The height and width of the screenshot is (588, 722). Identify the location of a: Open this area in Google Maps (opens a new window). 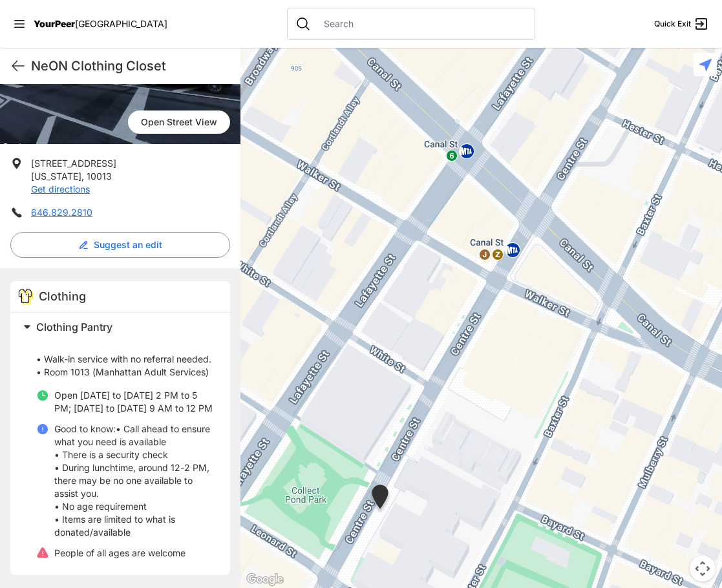
(265, 580).